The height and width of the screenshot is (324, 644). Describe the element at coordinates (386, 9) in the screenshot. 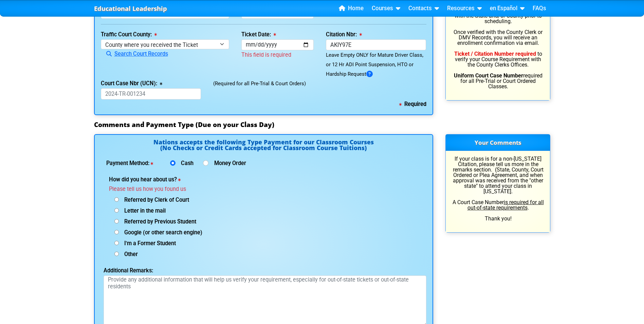

I see `a: Courses` at that location.